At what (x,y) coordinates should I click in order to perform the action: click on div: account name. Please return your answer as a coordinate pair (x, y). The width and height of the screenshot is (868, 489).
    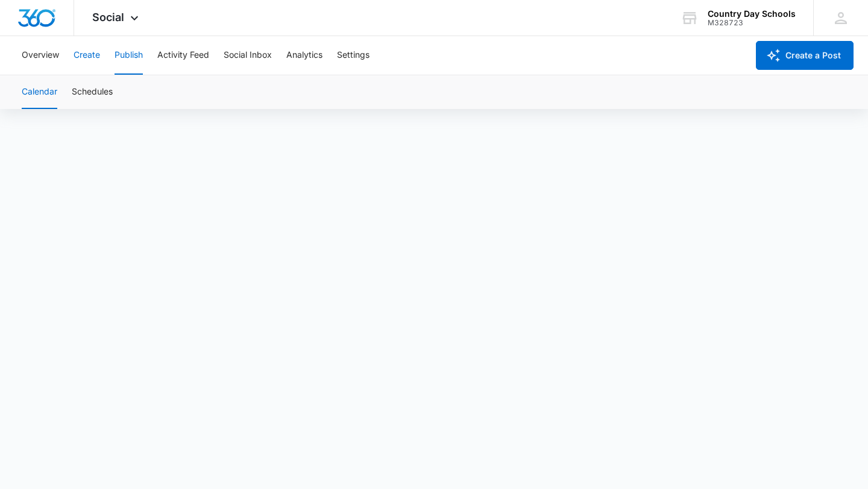
    Looking at the image, I should click on (751, 14).